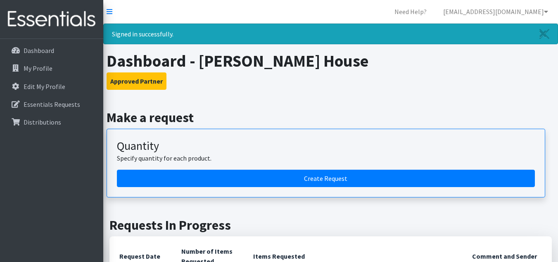 This screenshot has height=262, width=558. What do you see at coordinates (52, 86) in the screenshot?
I see `a: Edit My Profile` at bounding box center [52, 86].